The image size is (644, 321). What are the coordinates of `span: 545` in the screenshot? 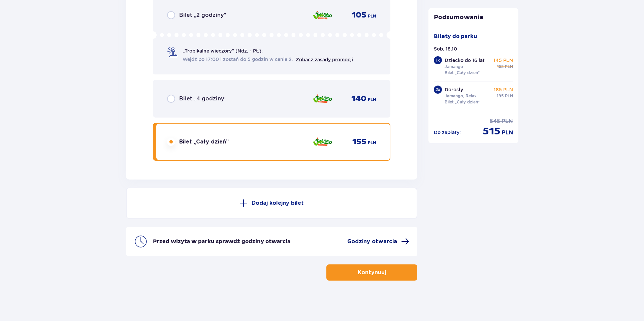 It's located at (494, 121).